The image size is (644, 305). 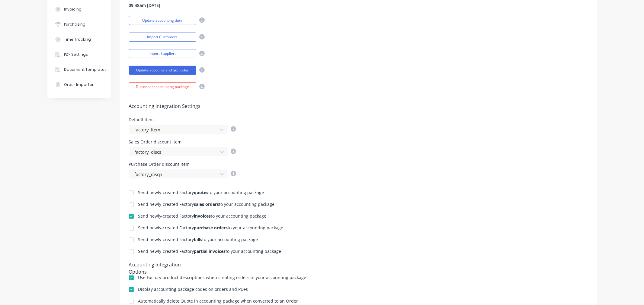 I want to click on div: PDF Settings, so click(x=76, y=54).